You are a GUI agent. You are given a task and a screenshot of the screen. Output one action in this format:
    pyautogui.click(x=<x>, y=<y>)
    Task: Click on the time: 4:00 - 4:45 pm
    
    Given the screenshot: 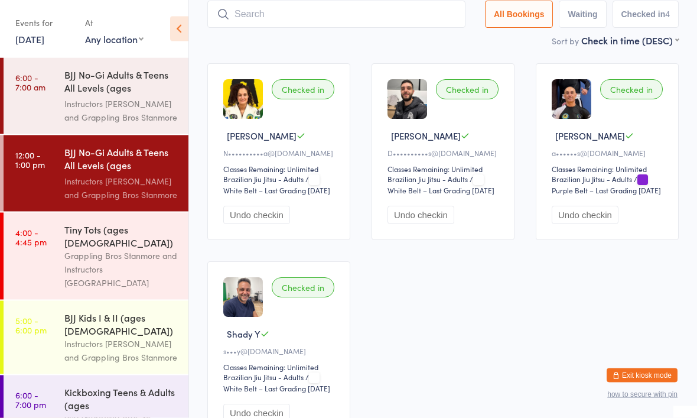 What is the action you would take?
    pyautogui.click(x=31, y=237)
    